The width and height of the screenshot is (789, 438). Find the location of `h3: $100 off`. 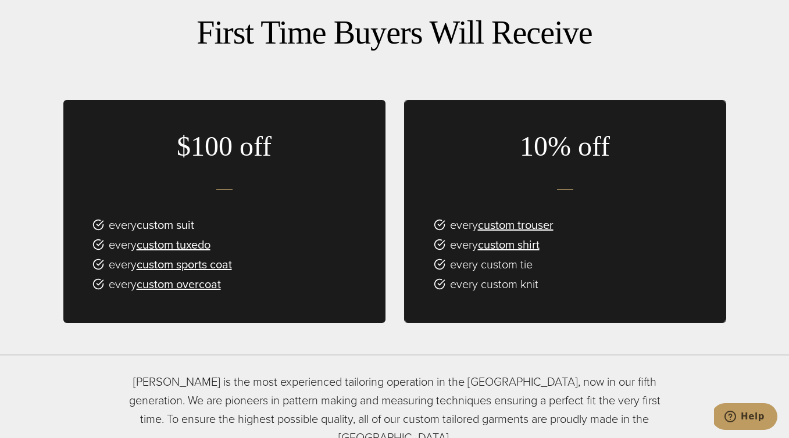

h3: $100 off is located at coordinates (224, 146).